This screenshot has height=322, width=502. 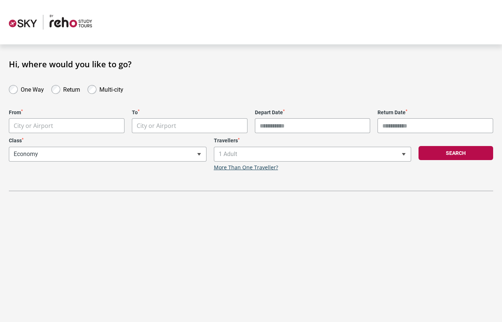 What do you see at coordinates (312, 112) in the screenshot?
I see `label: Depart Date` at bounding box center [312, 112].